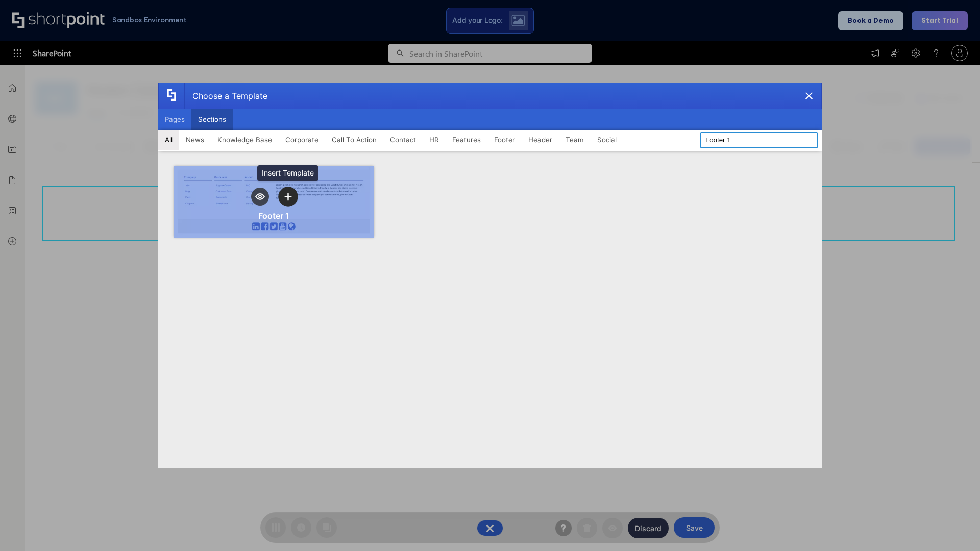  What do you see at coordinates (954, 527) in the screenshot?
I see `div: Chat Widget` at bounding box center [954, 527].